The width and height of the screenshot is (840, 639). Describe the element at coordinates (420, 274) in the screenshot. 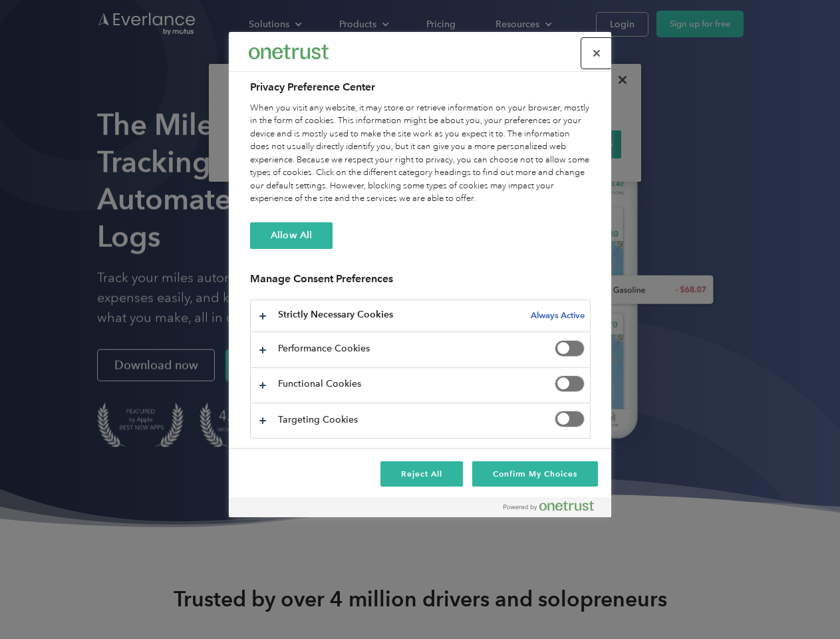

I see `div: Preference center` at that location.